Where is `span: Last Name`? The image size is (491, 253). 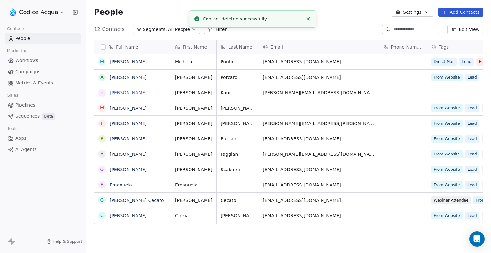
span: Last Name is located at coordinates (240, 47).